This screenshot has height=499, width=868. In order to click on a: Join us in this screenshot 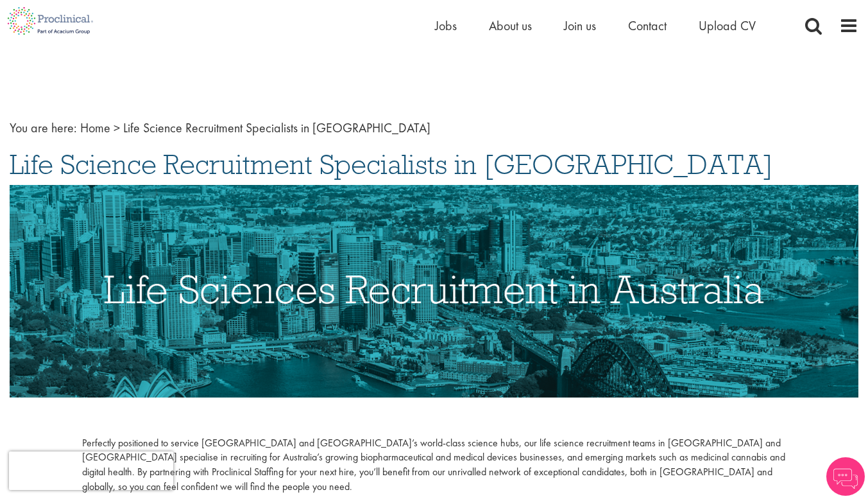, I will do `click(580, 26)`.